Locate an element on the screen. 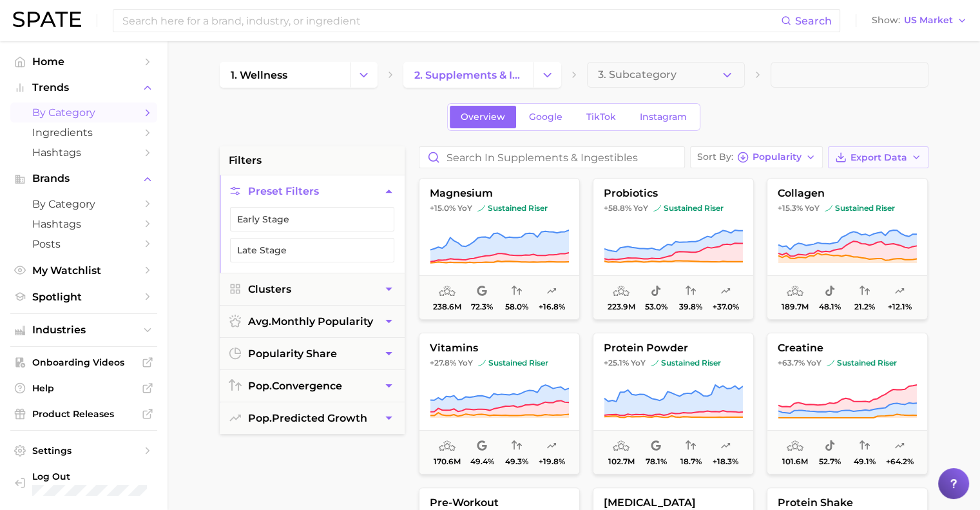 This screenshot has width=980, height=510. span: filters is located at coordinates (245, 160).